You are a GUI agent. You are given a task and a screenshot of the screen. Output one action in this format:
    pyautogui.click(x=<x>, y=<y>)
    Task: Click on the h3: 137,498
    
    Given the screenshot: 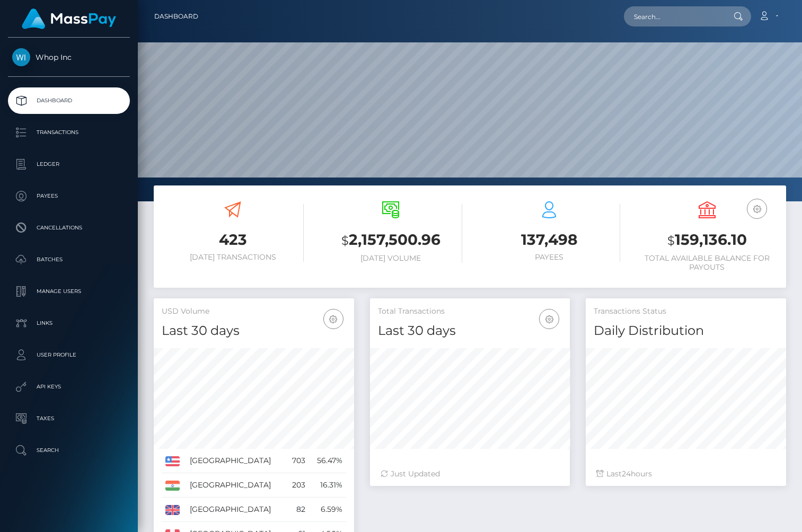 What is the action you would take?
    pyautogui.click(x=549, y=239)
    